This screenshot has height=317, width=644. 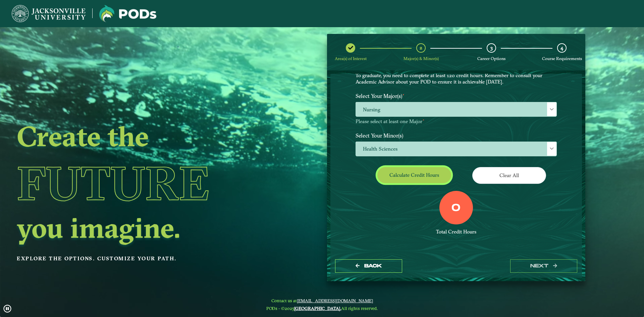 I want to click on label: Select Your Major(s), so click(x=457, y=96).